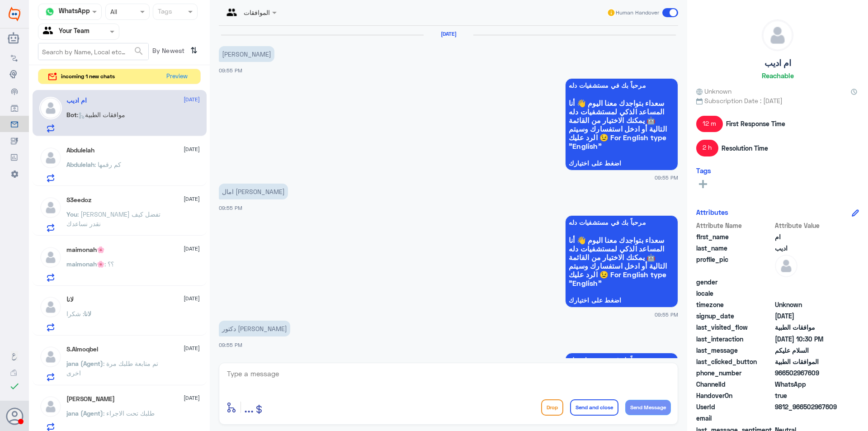 This screenshot has width=868, height=431. Describe the element at coordinates (735, 351) in the screenshot. I see `span: last_message` at that location.